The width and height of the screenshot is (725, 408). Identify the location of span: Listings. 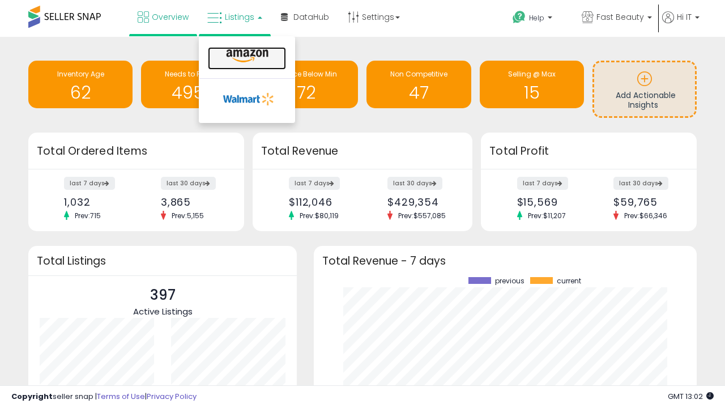
(240, 17).